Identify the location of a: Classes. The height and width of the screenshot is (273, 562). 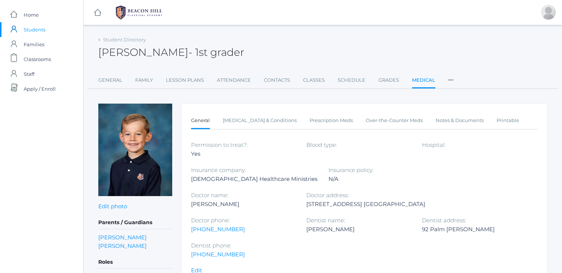
(314, 80).